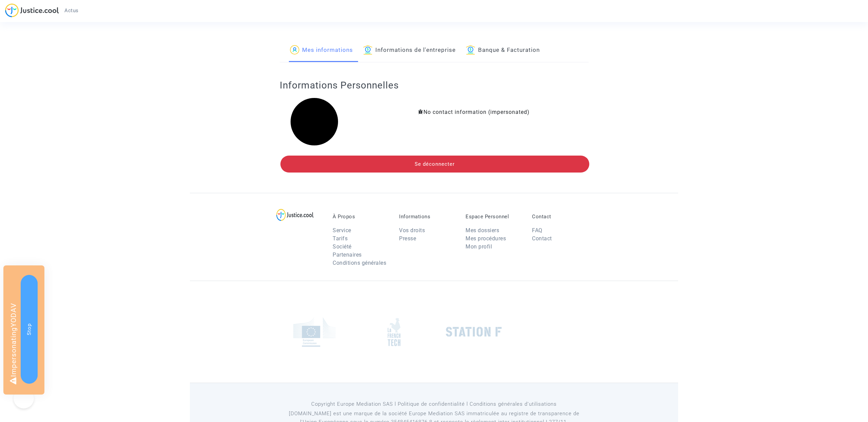  I want to click on a: Mes dossiers, so click(482, 230).